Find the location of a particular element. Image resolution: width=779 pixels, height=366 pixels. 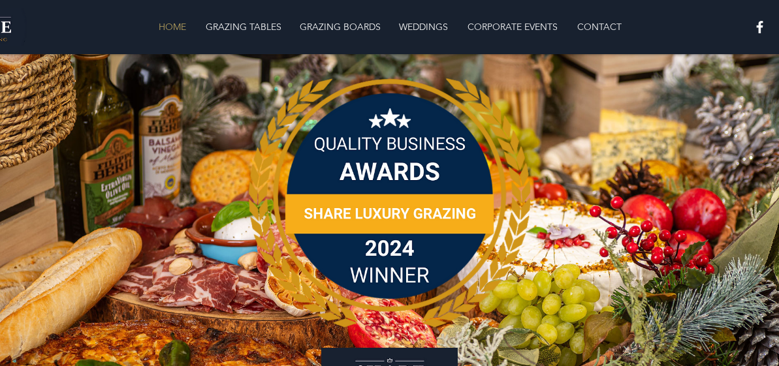

a: HOME is located at coordinates (172, 27).